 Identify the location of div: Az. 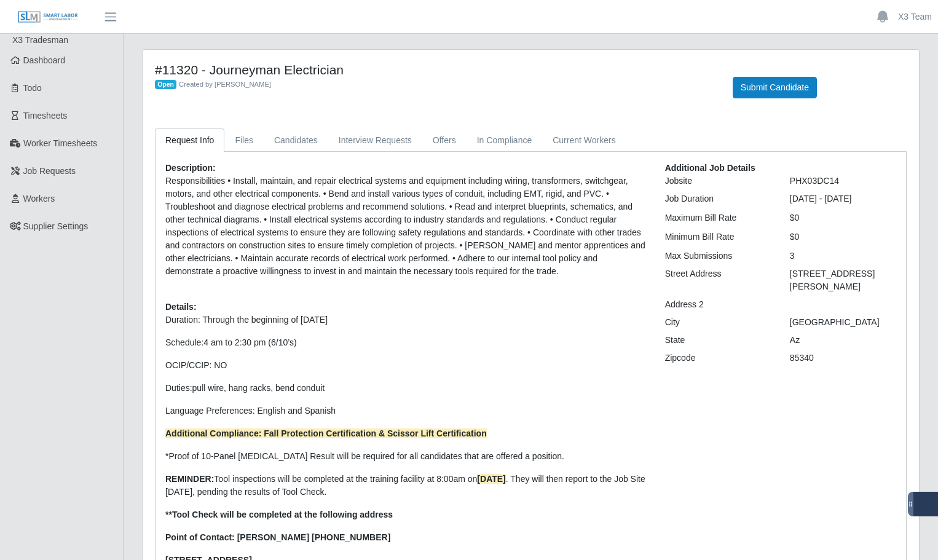
(843, 340).